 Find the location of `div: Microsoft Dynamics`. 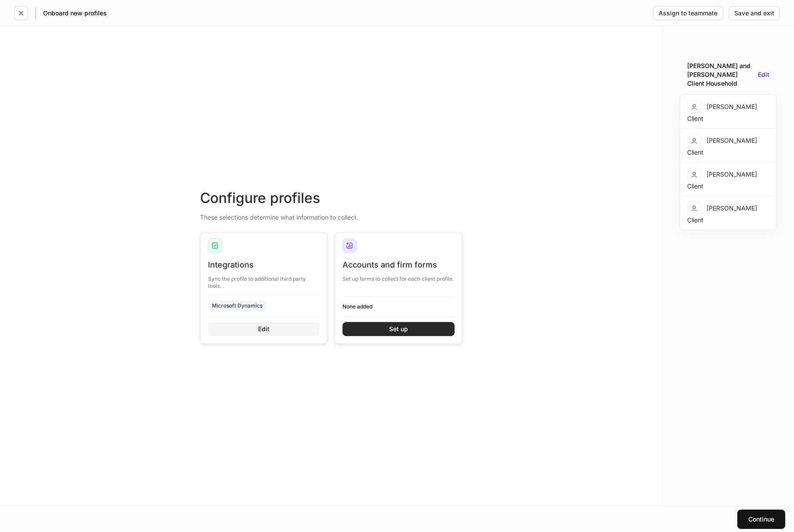

div: Microsoft Dynamics is located at coordinates (237, 305).